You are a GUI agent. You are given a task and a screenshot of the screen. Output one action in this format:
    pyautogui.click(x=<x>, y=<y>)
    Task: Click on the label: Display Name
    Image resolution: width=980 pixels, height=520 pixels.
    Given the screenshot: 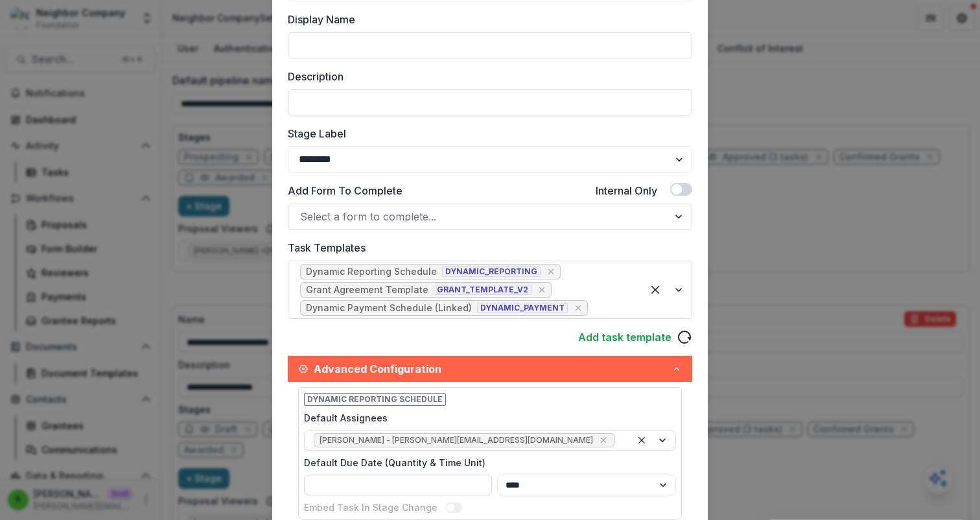 What is the action you would take?
    pyautogui.click(x=486, y=19)
    